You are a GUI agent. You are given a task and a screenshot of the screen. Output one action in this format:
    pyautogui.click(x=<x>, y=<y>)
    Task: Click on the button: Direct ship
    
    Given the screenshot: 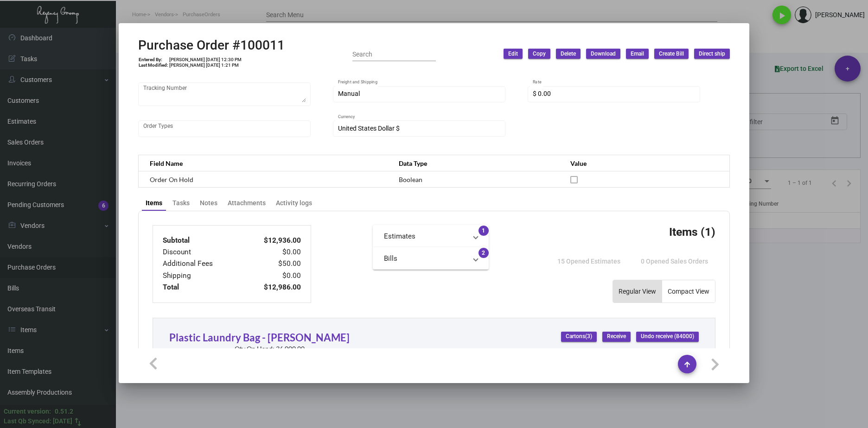 What is the action you would take?
    pyautogui.click(x=711, y=54)
    